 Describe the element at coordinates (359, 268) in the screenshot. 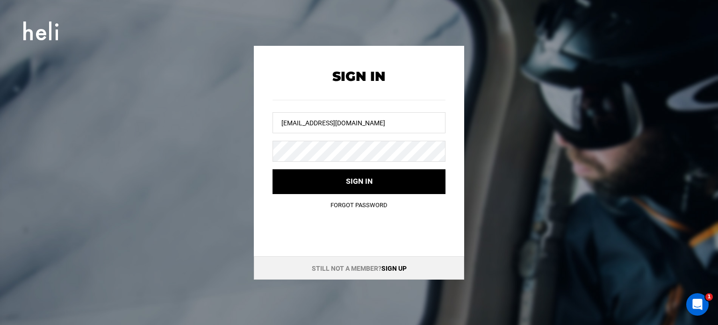

I see `div: Still not a member?` at that location.